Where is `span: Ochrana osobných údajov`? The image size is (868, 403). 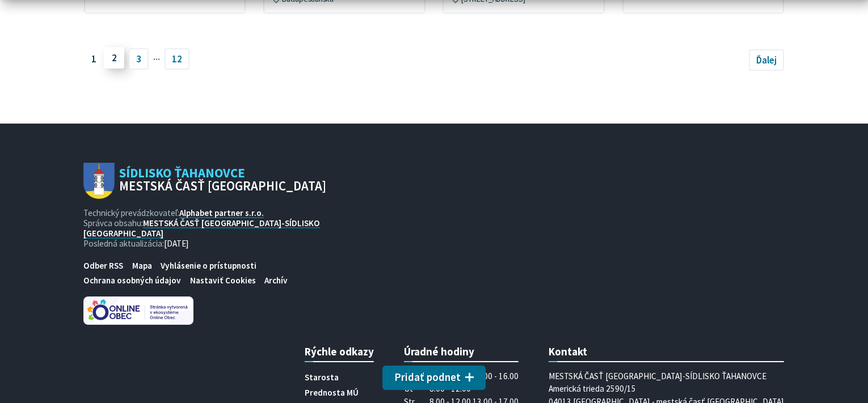 span: Ochrana osobných údajov is located at coordinates (132, 280).